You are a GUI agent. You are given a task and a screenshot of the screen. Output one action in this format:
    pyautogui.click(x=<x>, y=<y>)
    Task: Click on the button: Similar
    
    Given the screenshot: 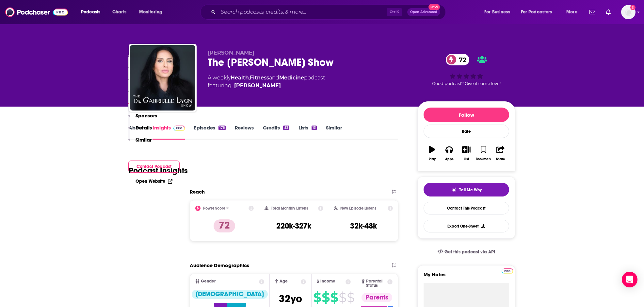 What is the action you would take?
    pyautogui.click(x=140, y=142)
    